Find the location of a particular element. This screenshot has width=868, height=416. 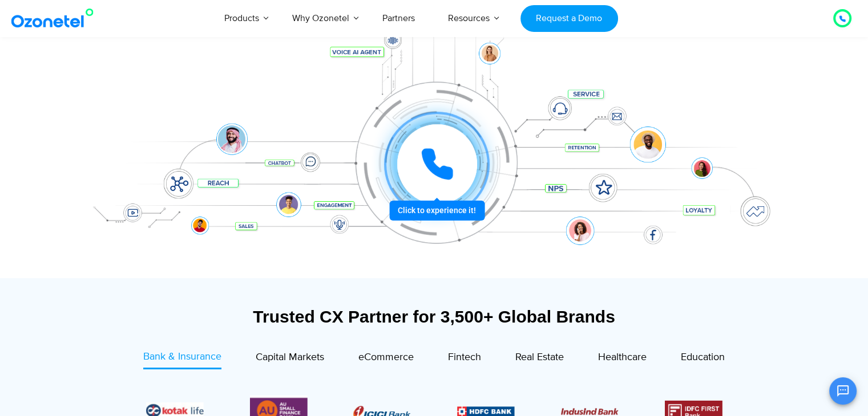

span: Healthcare is located at coordinates (622, 357).